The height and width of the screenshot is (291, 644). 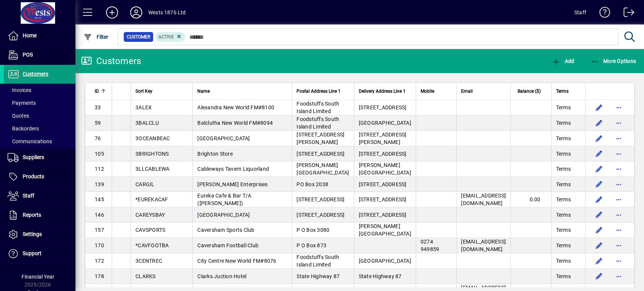 What do you see at coordinates (318, 107) in the screenshot?
I see `span: Foodstuffs South Island Limited` at bounding box center [318, 107].